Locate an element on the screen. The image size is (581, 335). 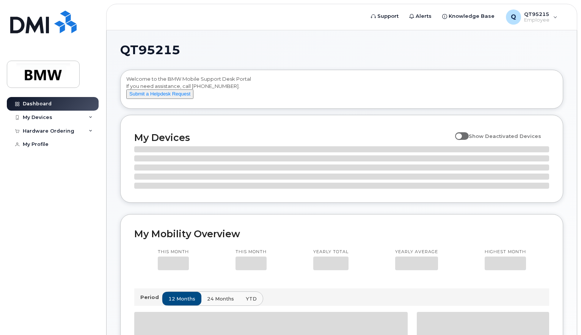
span: YTD is located at coordinates (251, 299).